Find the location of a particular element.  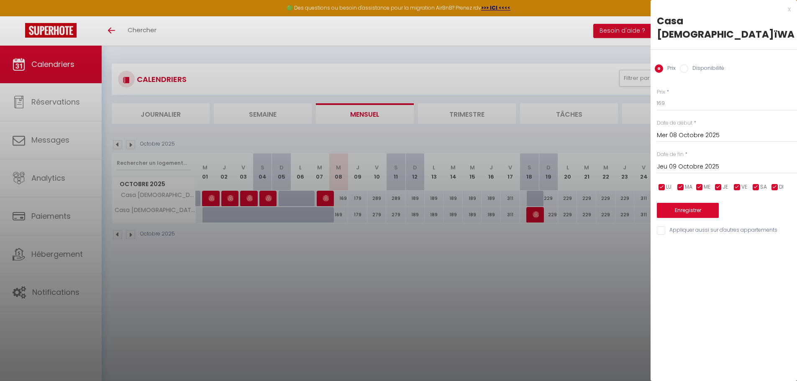

span: VE is located at coordinates (744, 187).